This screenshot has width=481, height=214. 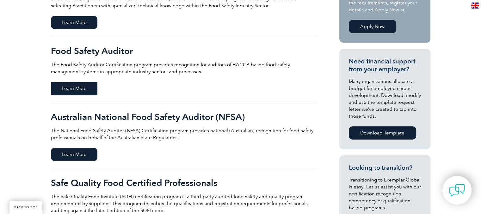 I want to click on a: Download Template, so click(x=382, y=133).